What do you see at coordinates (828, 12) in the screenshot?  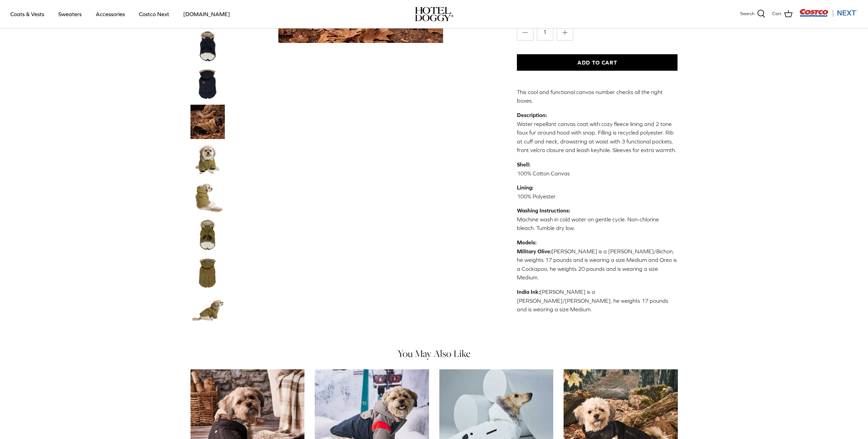 I see `img: Costco Next` at bounding box center [828, 12].